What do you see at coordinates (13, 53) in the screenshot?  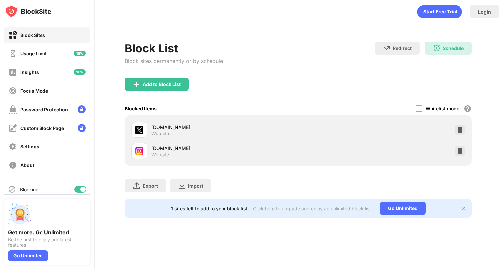 I see `img: time-usage-off.svg` at bounding box center [13, 53].